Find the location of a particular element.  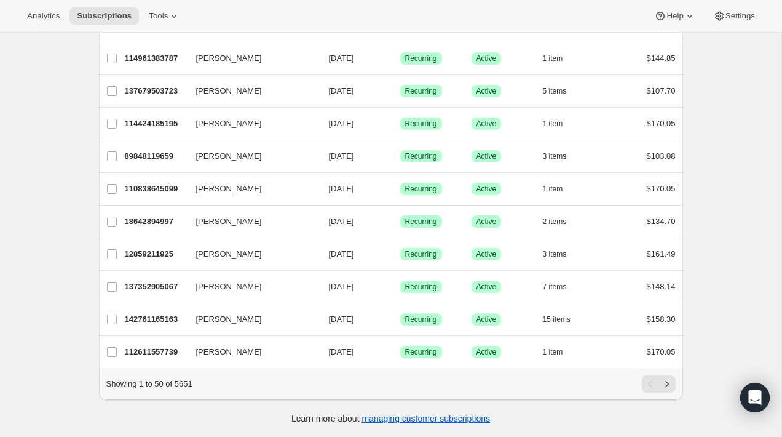

span: Analytics is located at coordinates (43, 16).